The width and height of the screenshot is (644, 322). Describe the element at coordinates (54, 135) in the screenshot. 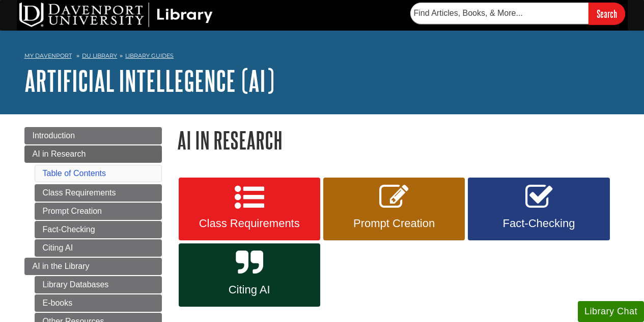

I see `span: Introduction` at that location.